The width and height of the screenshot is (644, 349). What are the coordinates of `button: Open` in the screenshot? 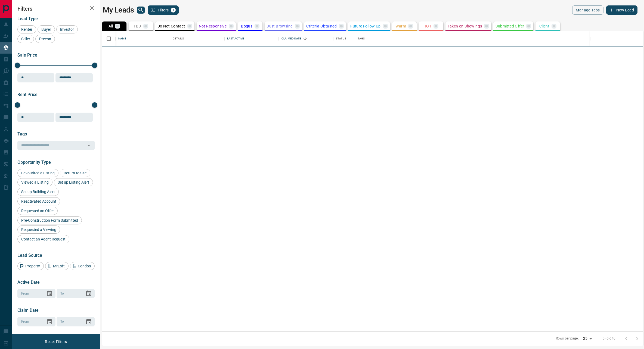 It's located at (89, 145).